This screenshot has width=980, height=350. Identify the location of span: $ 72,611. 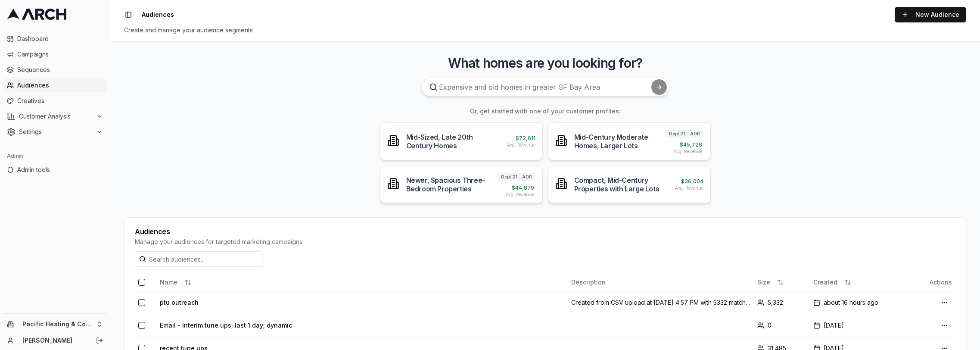
(526, 139).